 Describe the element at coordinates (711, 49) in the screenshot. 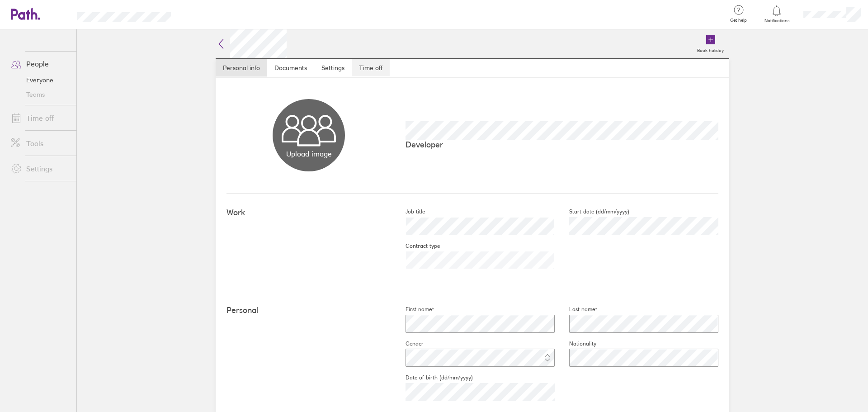

I see `label: Book holiday` at that location.